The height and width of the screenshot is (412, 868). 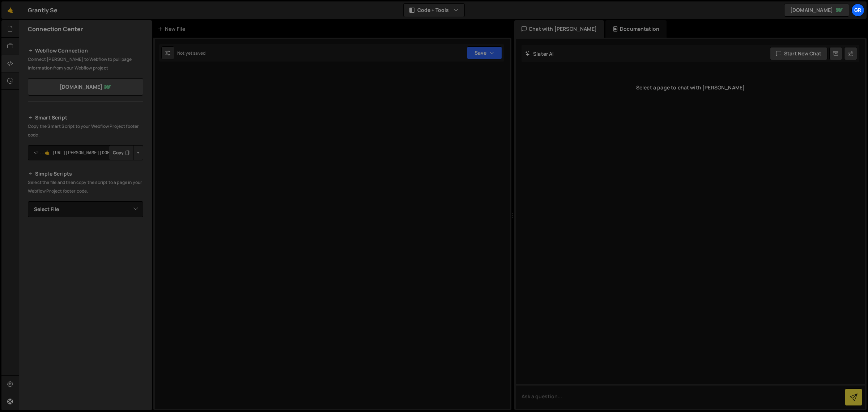 I want to click on p: Select the file and then copy the script to a page in your Webflow Project footer code., so click(x=85, y=187).